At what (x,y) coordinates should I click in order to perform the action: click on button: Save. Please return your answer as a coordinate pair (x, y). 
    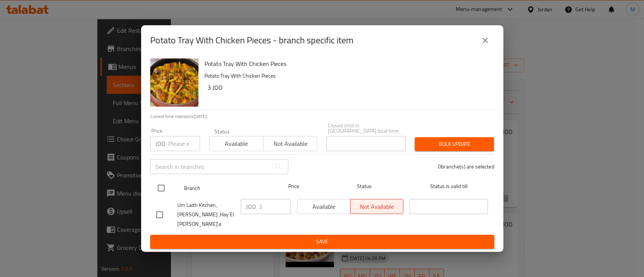
    Looking at the image, I should click on (322, 242).